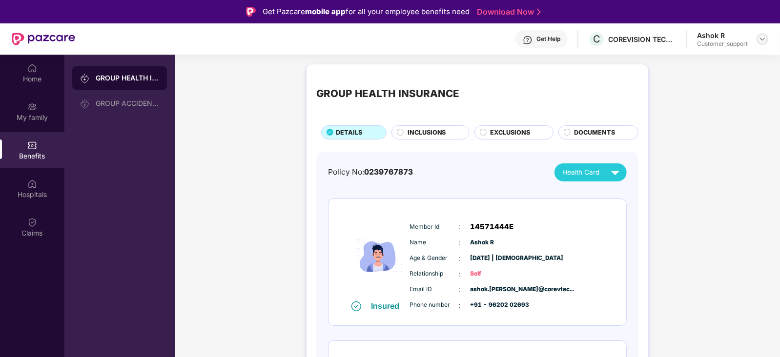  I want to click on div: Get Help, so click(548, 39).